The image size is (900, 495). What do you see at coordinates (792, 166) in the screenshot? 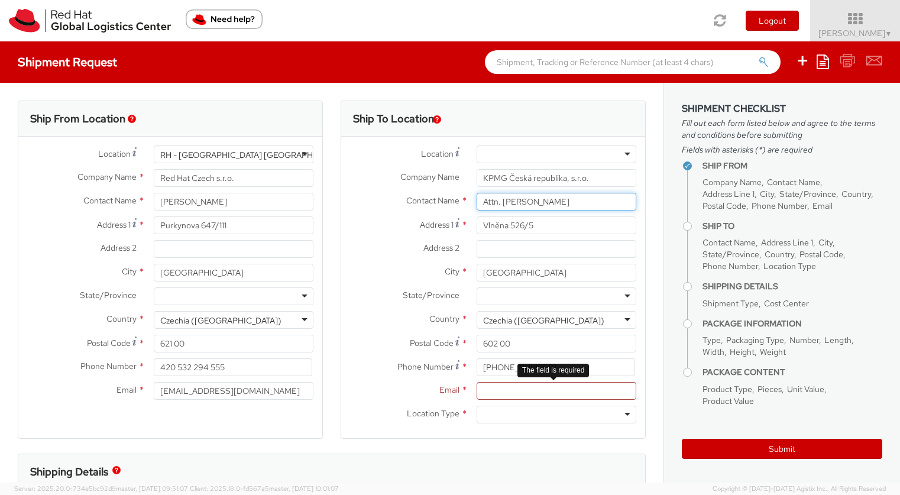
I see `h4: Ship From` at bounding box center [792, 166].